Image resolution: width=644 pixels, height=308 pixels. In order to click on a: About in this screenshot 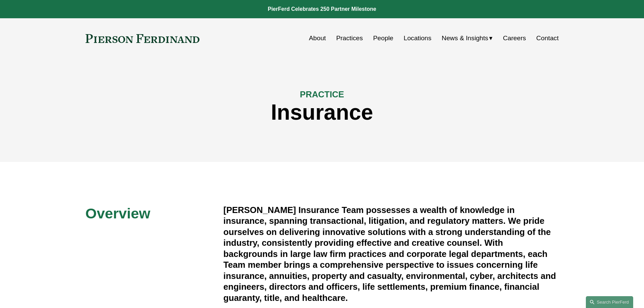, I will do `click(317, 38)`.